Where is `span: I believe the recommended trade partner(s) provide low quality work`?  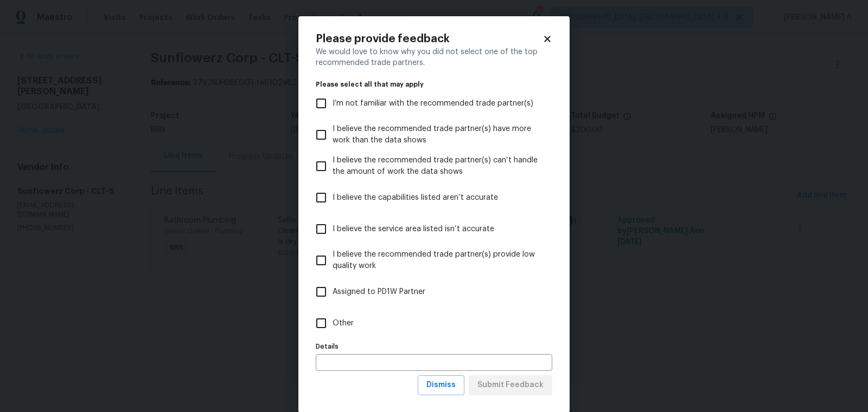 span: I believe the recommended trade partner(s) provide low quality work is located at coordinates (438, 261).